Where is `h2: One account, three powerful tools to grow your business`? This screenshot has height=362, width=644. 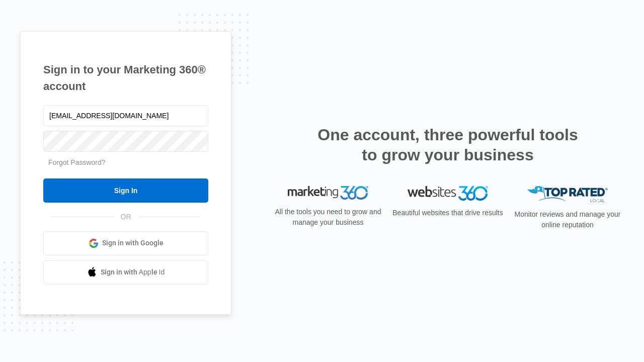 h2: One account, three powerful tools to grow your business is located at coordinates (448, 145).